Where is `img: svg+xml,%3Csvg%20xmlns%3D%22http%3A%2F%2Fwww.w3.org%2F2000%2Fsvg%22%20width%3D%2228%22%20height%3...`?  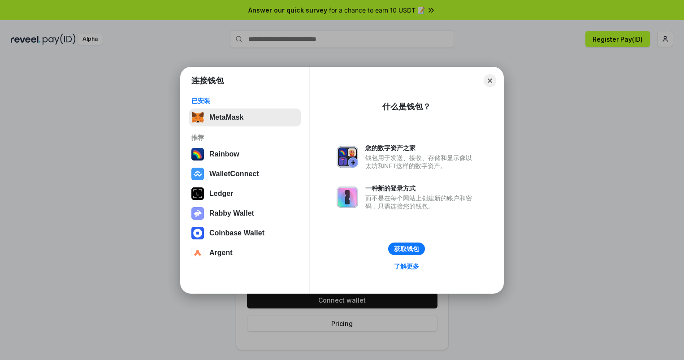 img: svg+xml,%3Csvg%20xmlns%3D%22http%3A%2F%2Fwww.w3.org%2F2000%2Fsvg%22%20width%3D%2228%22%20height%3... is located at coordinates (198, 194).